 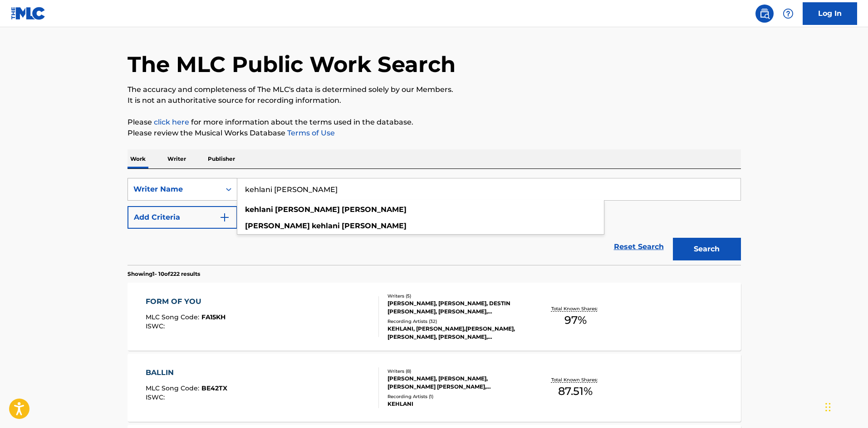 What do you see at coordinates (456, 371) in the screenshot?
I see `div: Writers ( 8 )` at bounding box center [456, 371].